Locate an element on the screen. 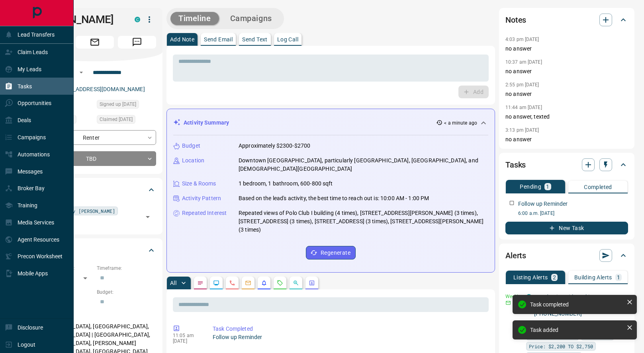 The width and height of the screenshot is (644, 353). svg: Notes is located at coordinates (200, 283).